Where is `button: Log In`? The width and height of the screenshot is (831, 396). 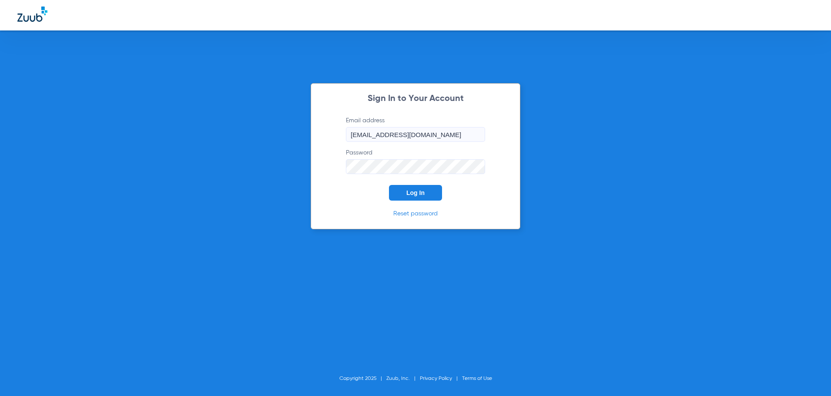 button: Log In is located at coordinates (416, 193).